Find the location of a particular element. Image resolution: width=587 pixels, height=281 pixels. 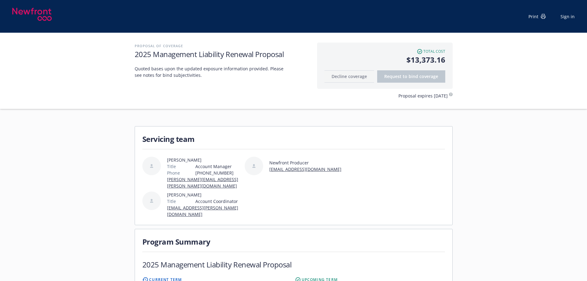

span: coverage is located at coordinates (428, 76).